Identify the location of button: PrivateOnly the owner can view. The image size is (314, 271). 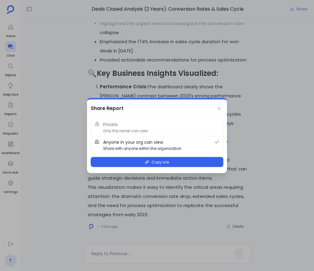
(157, 127).